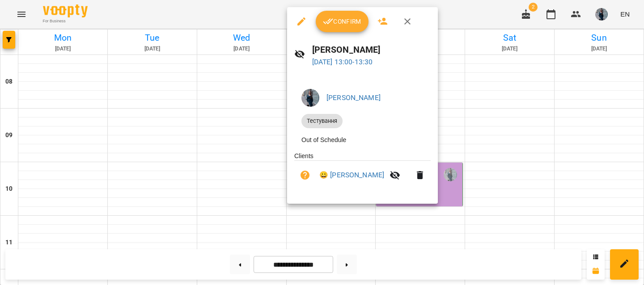 Image resolution: width=644 pixels, height=285 pixels. I want to click on span: Confirm, so click(342, 21).